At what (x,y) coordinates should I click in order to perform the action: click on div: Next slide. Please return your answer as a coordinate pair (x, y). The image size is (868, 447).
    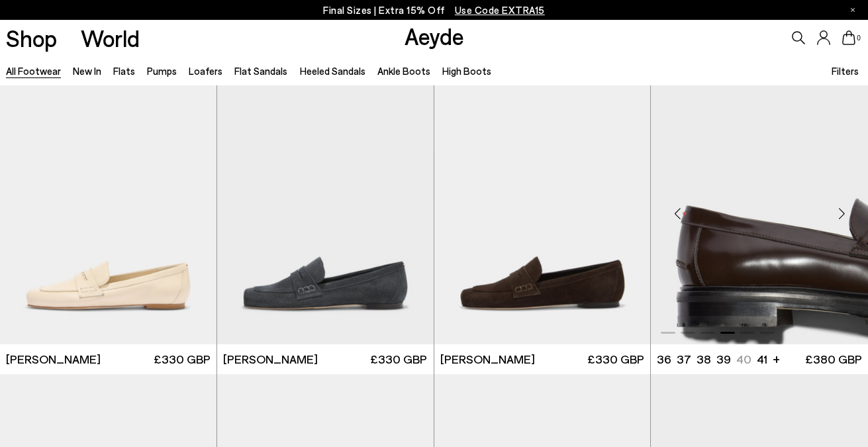
    Looking at the image, I should click on (841, 214).